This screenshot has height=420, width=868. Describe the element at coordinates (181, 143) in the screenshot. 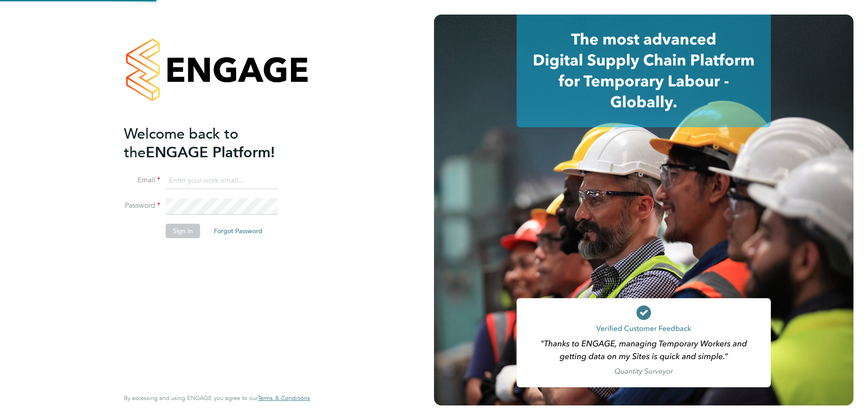

I see `span: Welcome back to the` at that location.